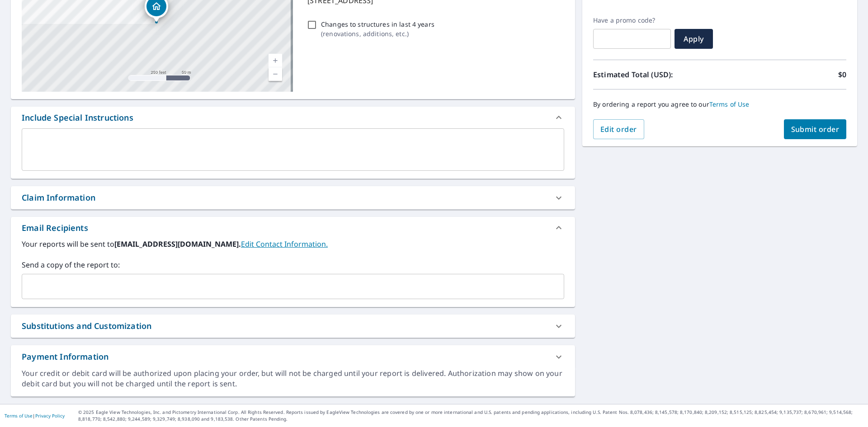  I want to click on button: Edit order, so click(618, 129).